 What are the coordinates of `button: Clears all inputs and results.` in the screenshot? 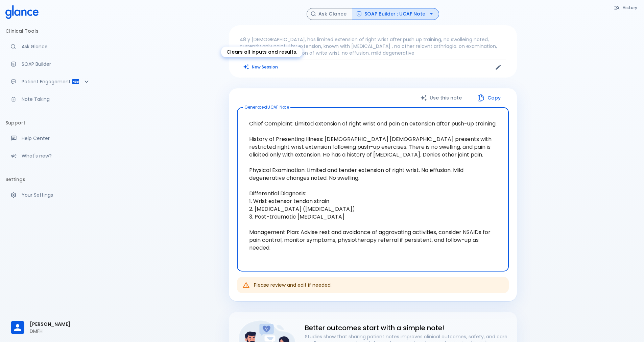 It's located at (261, 67).